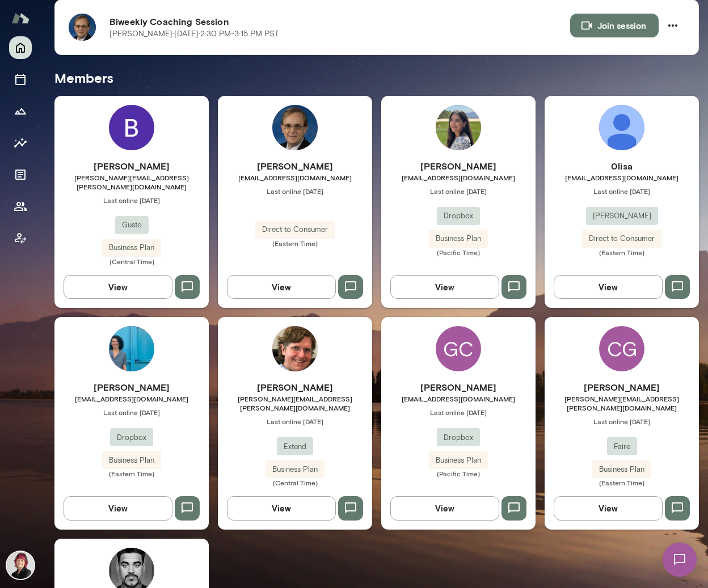 The image size is (708, 588). What do you see at coordinates (21, 238) in the screenshot?
I see `button: Client app` at bounding box center [21, 238].